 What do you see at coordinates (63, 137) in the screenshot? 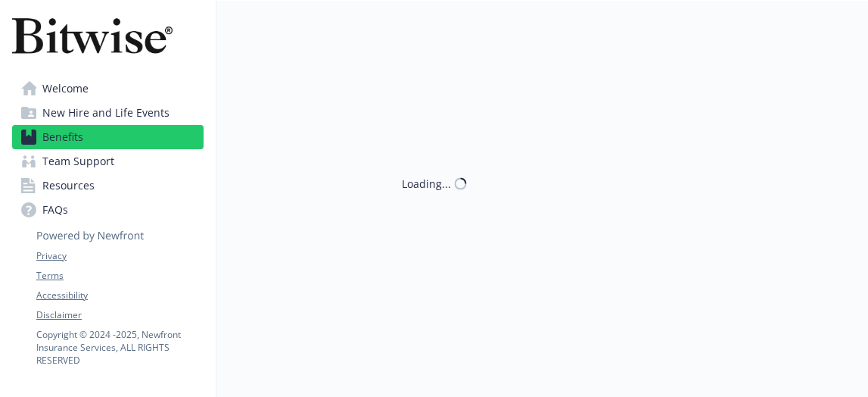
I see `span: Benefits` at bounding box center [63, 137].